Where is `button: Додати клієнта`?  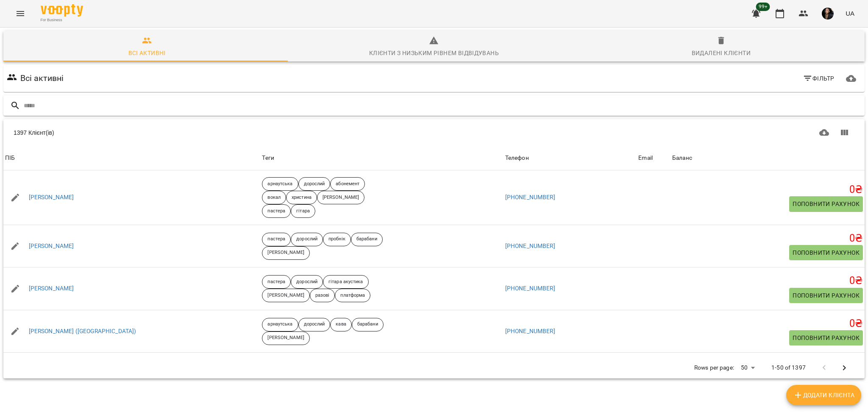 button: Додати клієнта is located at coordinates (823, 395).